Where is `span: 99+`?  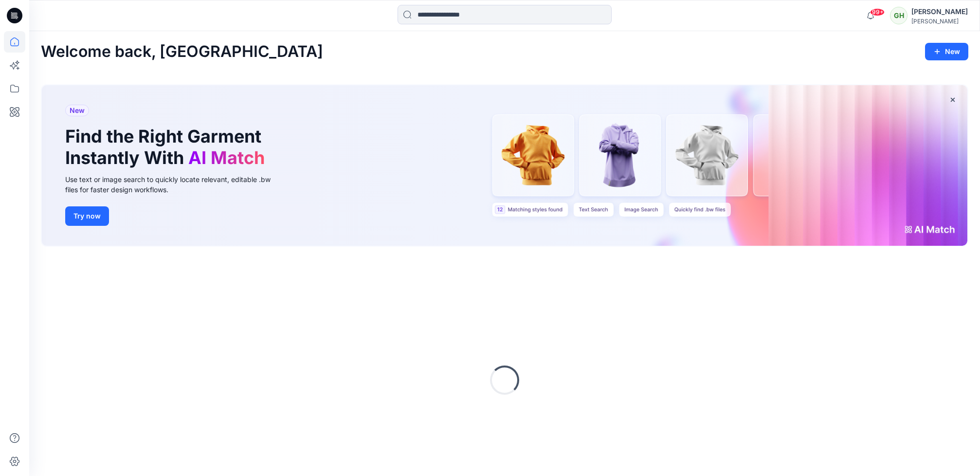
span: 99+ is located at coordinates (877, 12).